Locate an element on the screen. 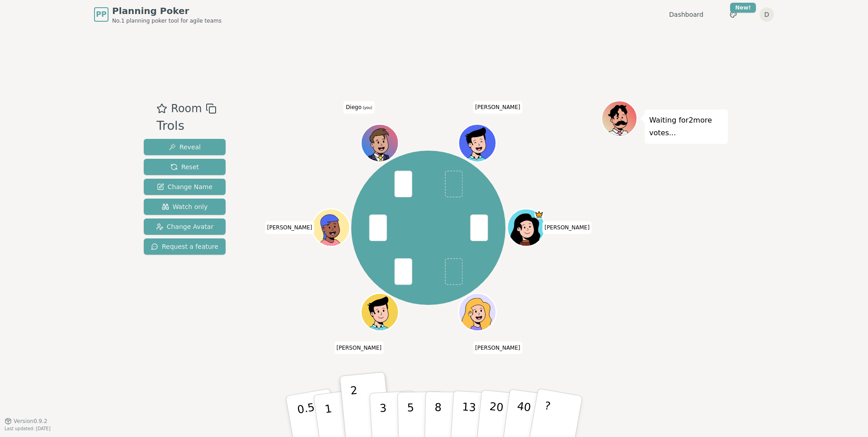  button: Reveal is located at coordinates (184, 147).